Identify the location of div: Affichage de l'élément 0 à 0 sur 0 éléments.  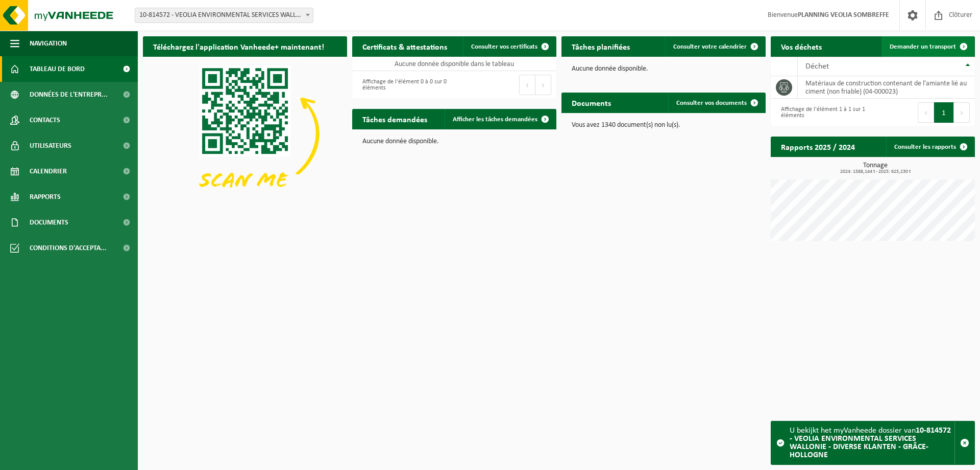
(403, 85).